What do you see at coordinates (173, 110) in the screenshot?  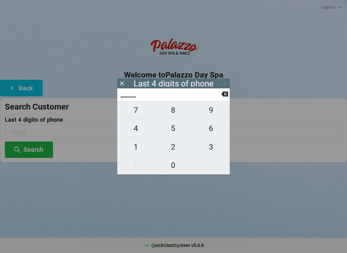 I see `button: 8` at bounding box center [173, 110].